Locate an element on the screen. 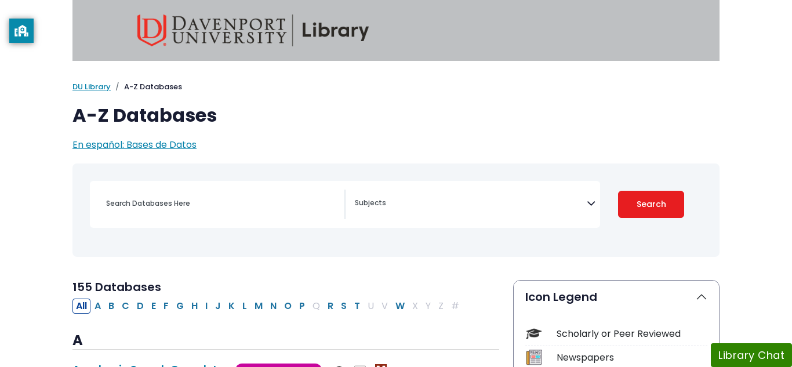 The width and height of the screenshot is (792, 367). button: Filter Results P is located at coordinates (302, 306).